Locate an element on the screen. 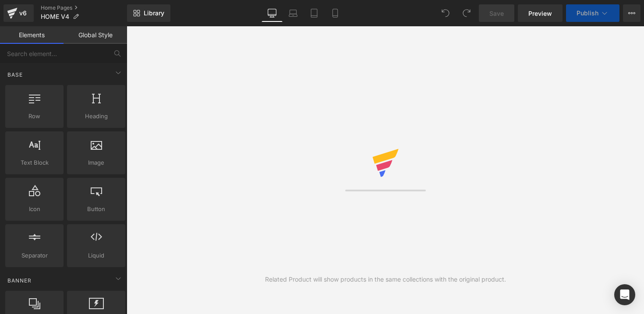 Image resolution: width=644 pixels, height=314 pixels. span: Library is located at coordinates (154, 13).